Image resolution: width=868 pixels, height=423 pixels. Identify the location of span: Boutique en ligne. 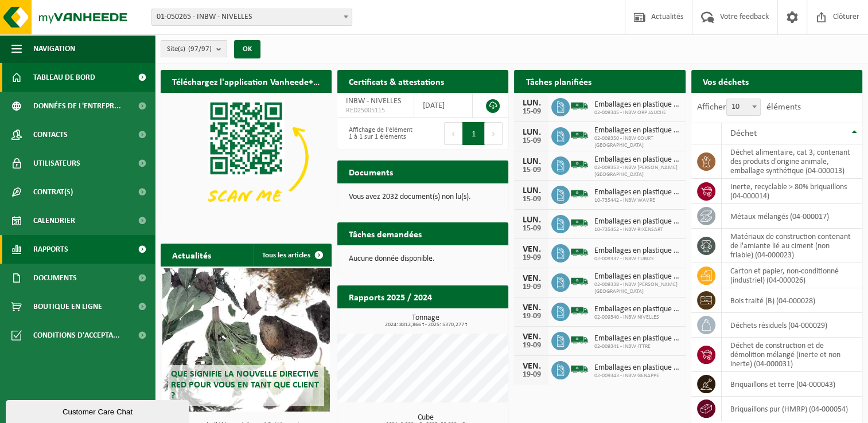
(68, 307).